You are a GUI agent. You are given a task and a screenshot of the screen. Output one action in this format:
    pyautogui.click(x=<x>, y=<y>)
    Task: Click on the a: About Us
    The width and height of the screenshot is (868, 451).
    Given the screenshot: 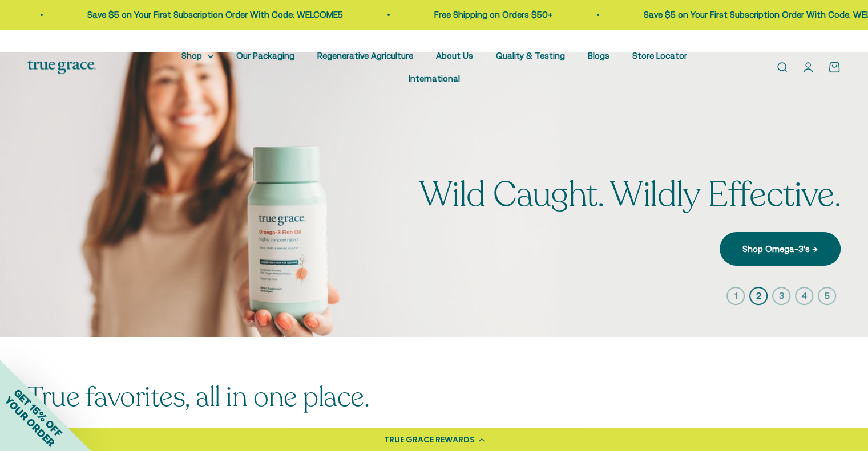 What is the action you would take?
    pyautogui.click(x=454, y=55)
    